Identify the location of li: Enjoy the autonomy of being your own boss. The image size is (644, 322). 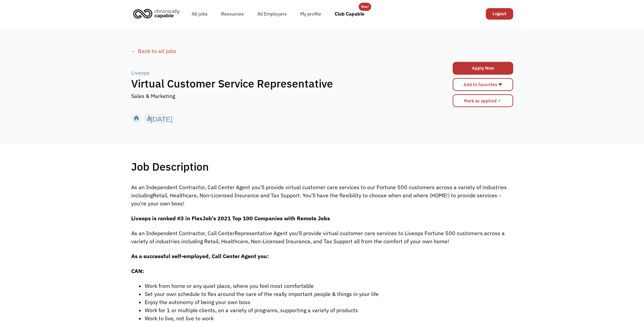
(329, 302).